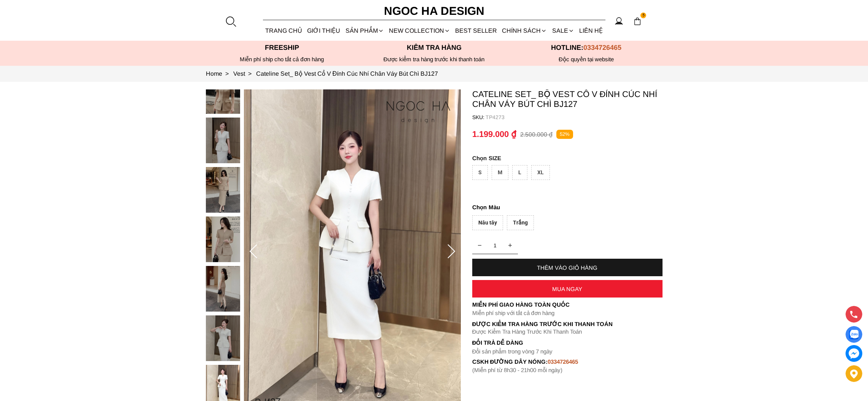 Image resolution: width=868 pixels, height=401 pixels. I want to click on h6: Đổi trả dễ dàng, so click(568, 342).